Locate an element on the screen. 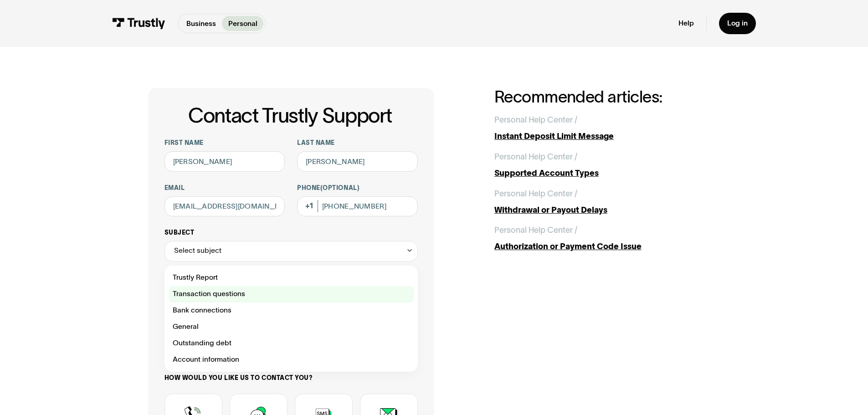 The width and height of the screenshot is (868, 415). a: Personal Help Center /Authorization or Payment Code Issue is located at coordinates (608, 238).